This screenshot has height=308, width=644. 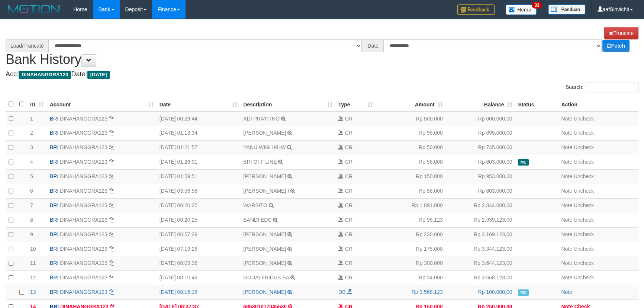 I want to click on td: Rp 3.668.123,00, so click(x=480, y=278).